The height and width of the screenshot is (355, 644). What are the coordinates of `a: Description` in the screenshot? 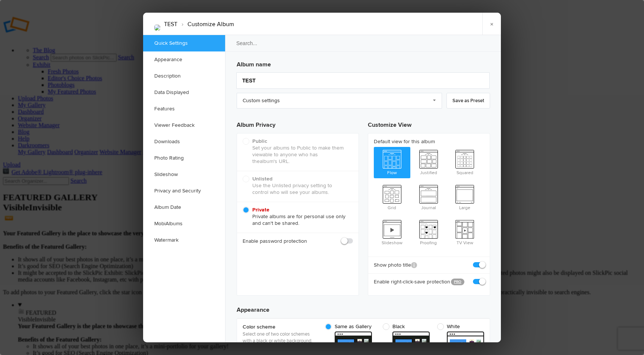 It's located at (184, 76).